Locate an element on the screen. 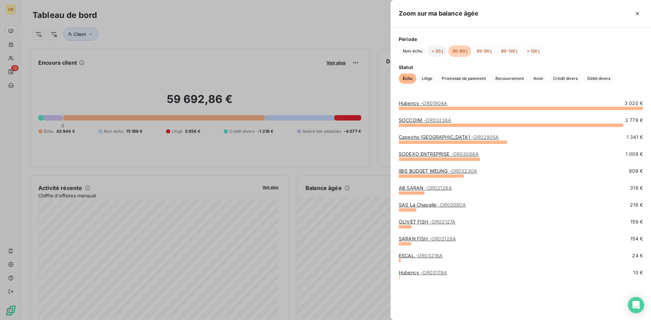  button: Non-échu is located at coordinates (412, 51).